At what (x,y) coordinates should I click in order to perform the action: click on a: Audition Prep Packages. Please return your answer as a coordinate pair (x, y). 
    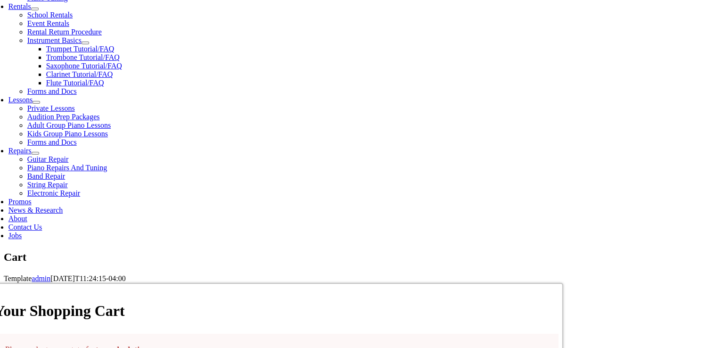
    Looking at the image, I should click on (64, 116).